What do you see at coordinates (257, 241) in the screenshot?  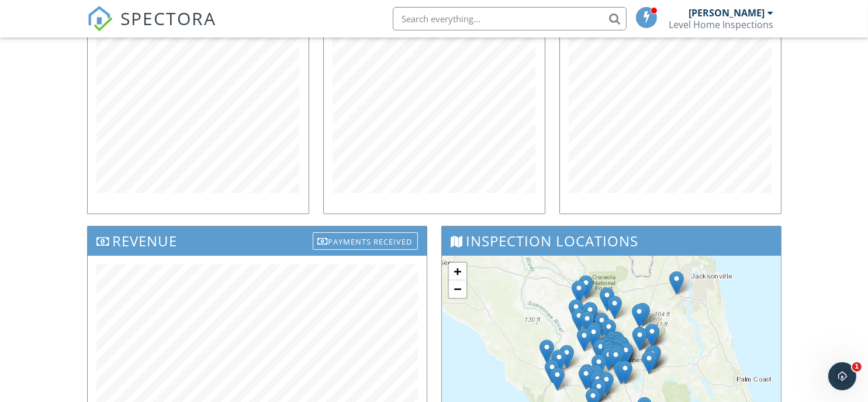 I see `h3: Revenue` at bounding box center [257, 241].